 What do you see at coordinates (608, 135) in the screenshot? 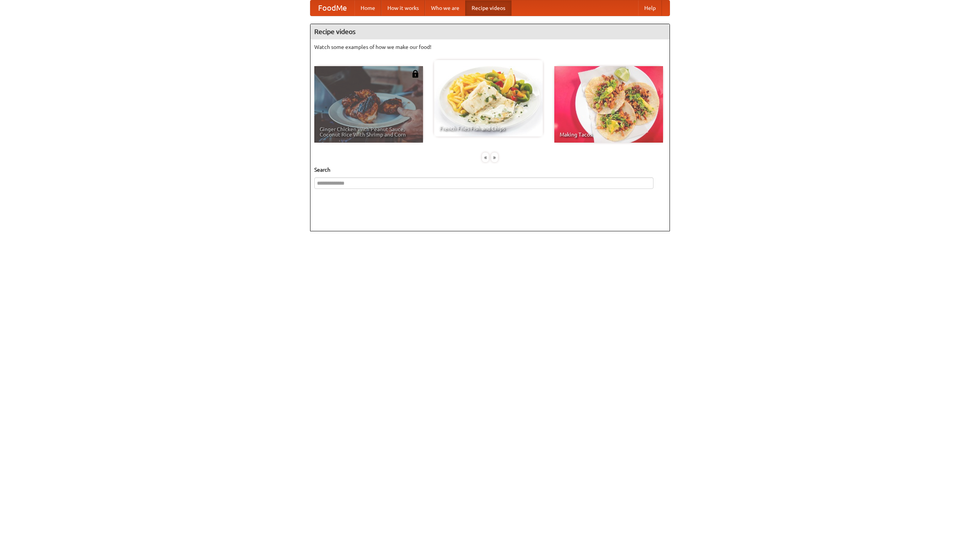
I see `span: Making Tacos` at bounding box center [608, 135].